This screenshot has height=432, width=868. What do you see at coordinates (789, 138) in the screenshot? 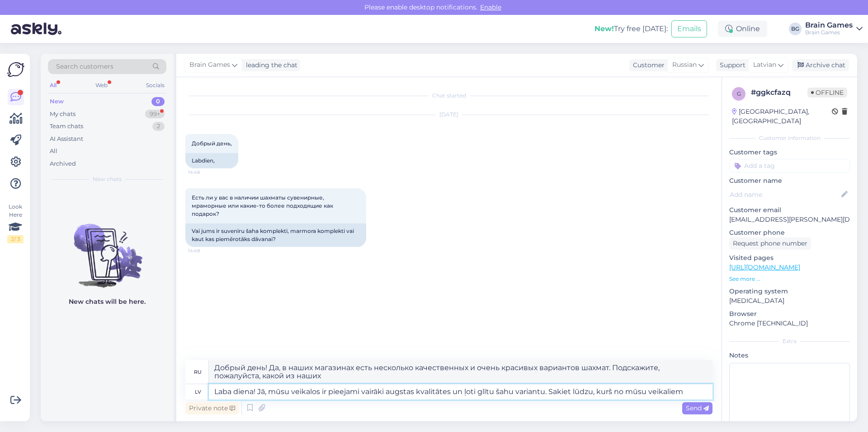
I see `div: Customer information` at bounding box center [789, 138].